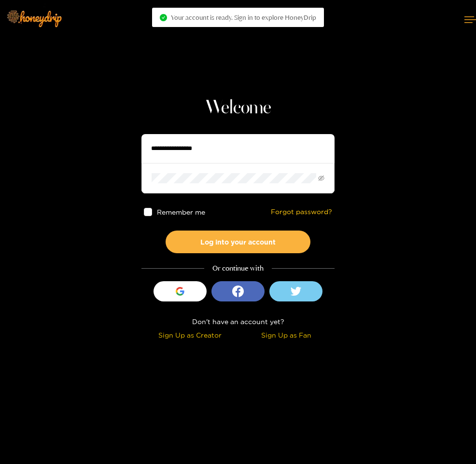  Describe the element at coordinates (238, 268) in the screenshot. I see `div: Or continue with` at that location.